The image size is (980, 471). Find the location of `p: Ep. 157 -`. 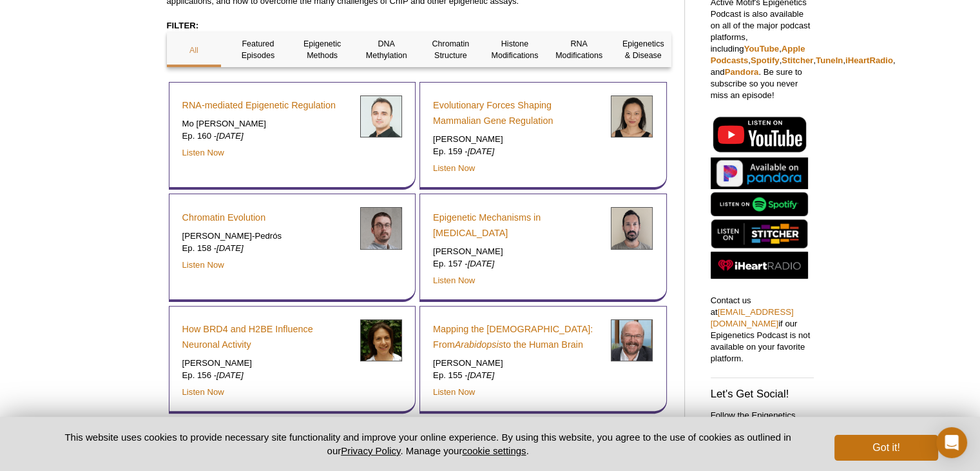

p: Ep. 157 - is located at coordinates (517, 264).